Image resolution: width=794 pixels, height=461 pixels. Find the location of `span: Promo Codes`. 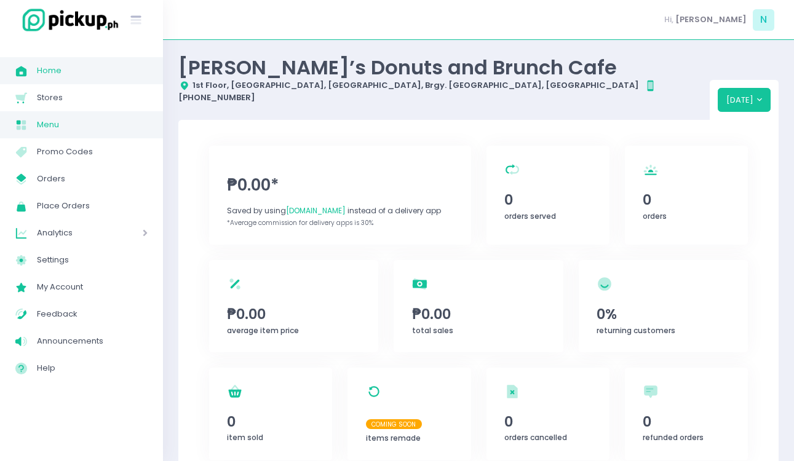

span: Promo Codes is located at coordinates (92, 152).